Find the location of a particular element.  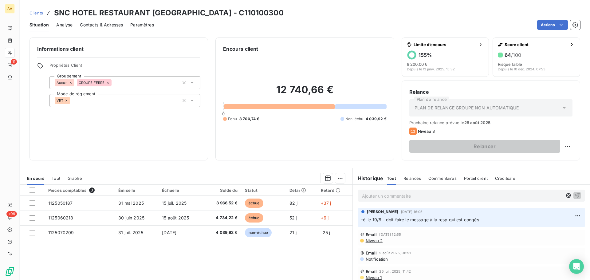

span: Situation is located at coordinates (39, 25).